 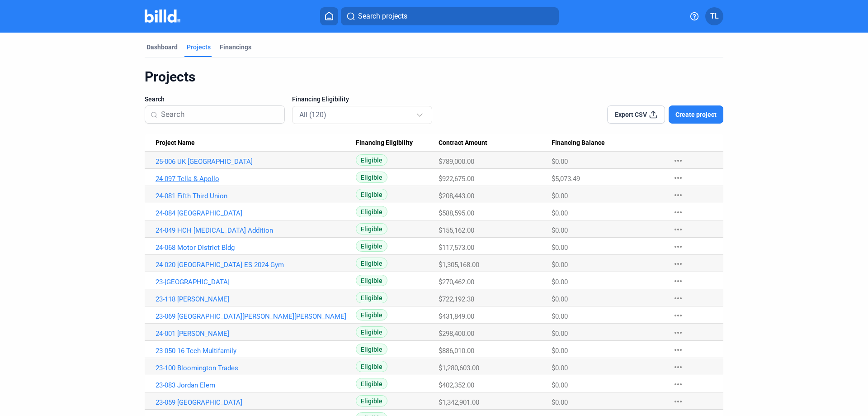 I want to click on span: $1,305,168.00, so click(x=459, y=265).